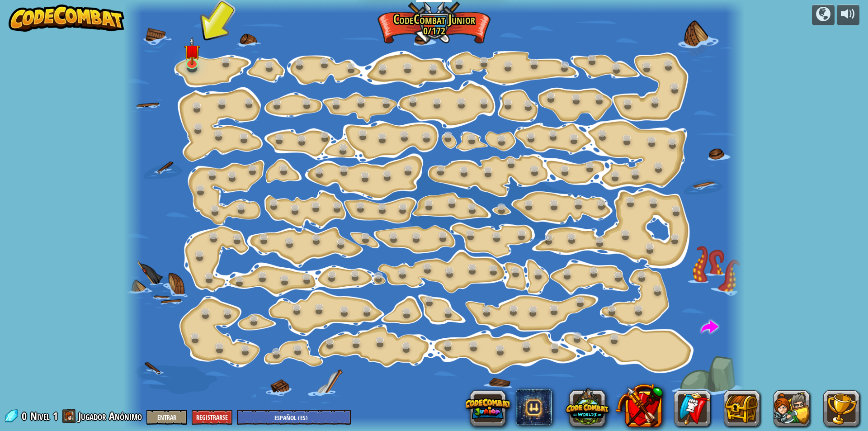  I want to click on span: 0, so click(25, 416).